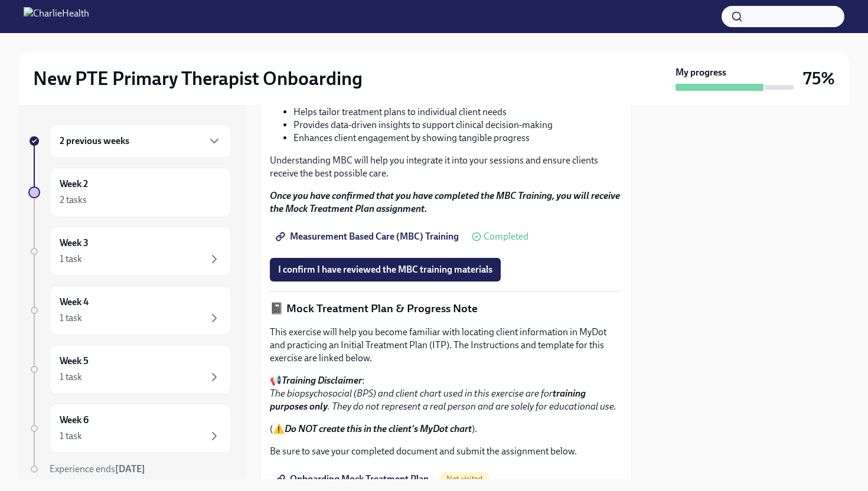  Describe the element at coordinates (385, 270) in the screenshot. I see `span: I confirm I have reviewed the MBC training materials` at that location.